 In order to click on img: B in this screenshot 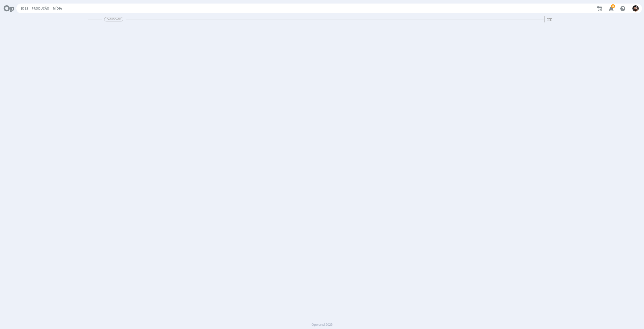, I will do `click(636, 8)`.